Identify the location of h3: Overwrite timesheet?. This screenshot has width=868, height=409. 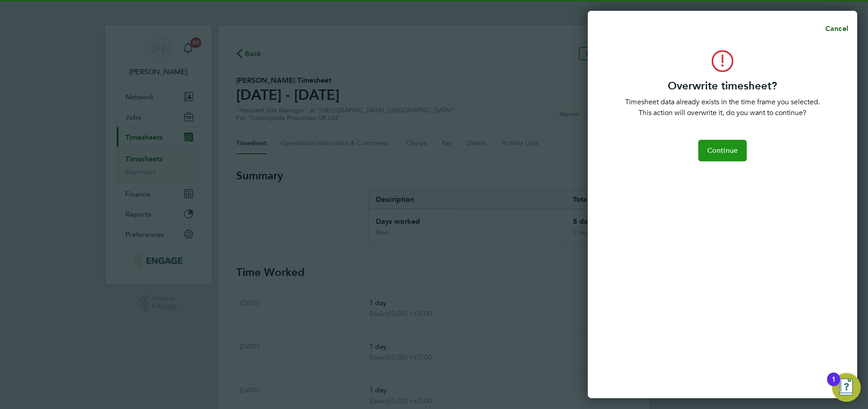
(723, 86).